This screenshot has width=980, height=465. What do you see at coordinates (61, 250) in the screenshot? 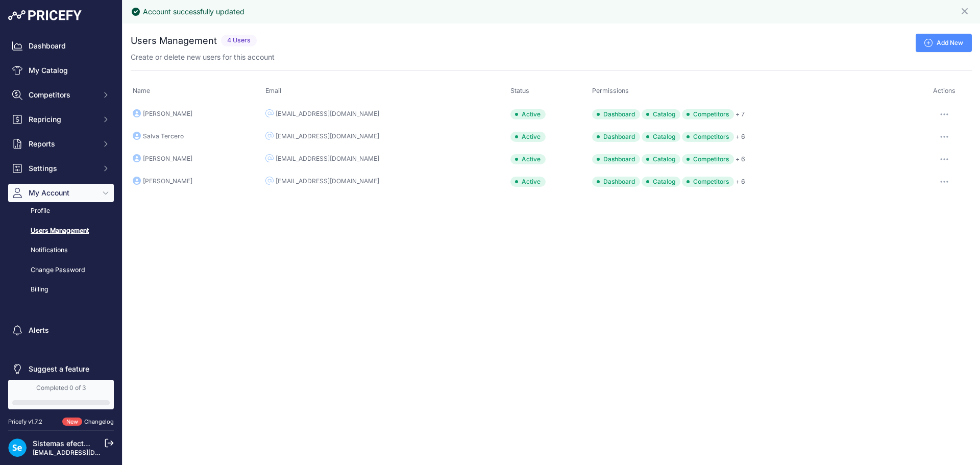
I see `a: Notifications` at bounding box center [61, 250].